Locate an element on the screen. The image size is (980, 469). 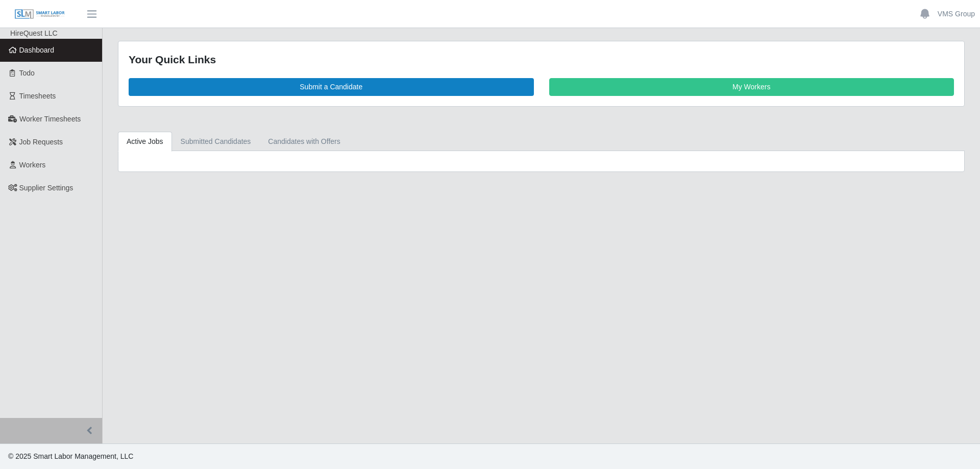
a: Active Jobs is located at coordinates (145, 142).